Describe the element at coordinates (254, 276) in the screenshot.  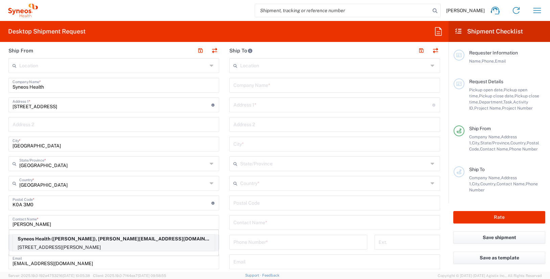
I see `a: Support` at that location.